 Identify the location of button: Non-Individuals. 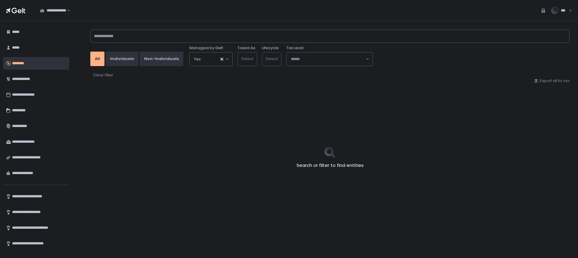
(161, 59).